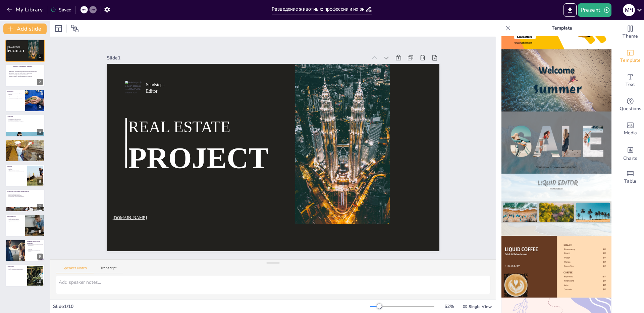  I want to click on p: Специалист по охране дикой природы, so click(25, 192).